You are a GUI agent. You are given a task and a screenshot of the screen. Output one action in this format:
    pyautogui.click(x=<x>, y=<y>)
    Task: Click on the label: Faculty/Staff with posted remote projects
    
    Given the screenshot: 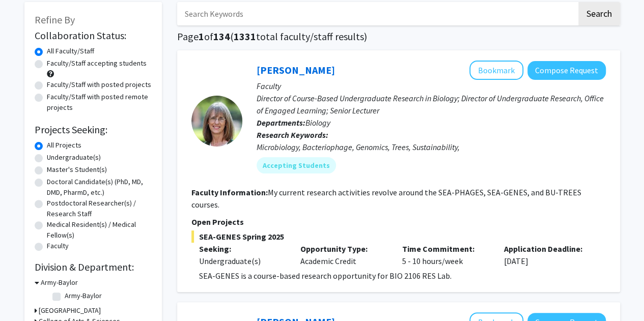 What is the action you would take?
    pyautogui.click(x=99, y=102)
    